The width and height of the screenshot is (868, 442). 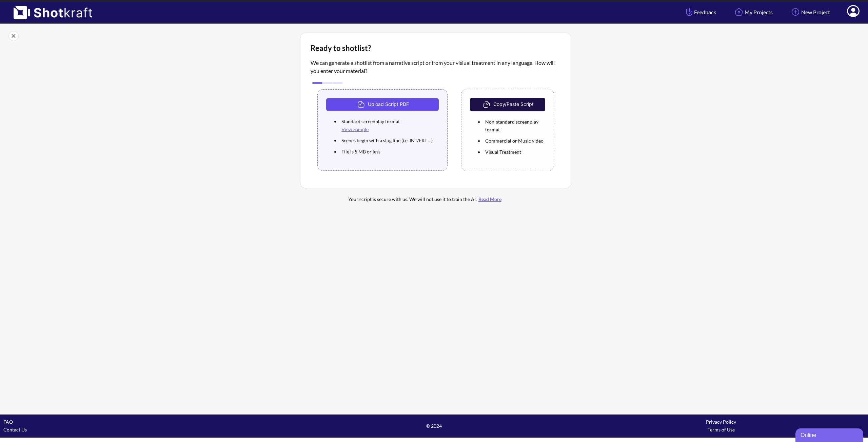 I want to click on img: Close Icon, so click(x=13, y=36).